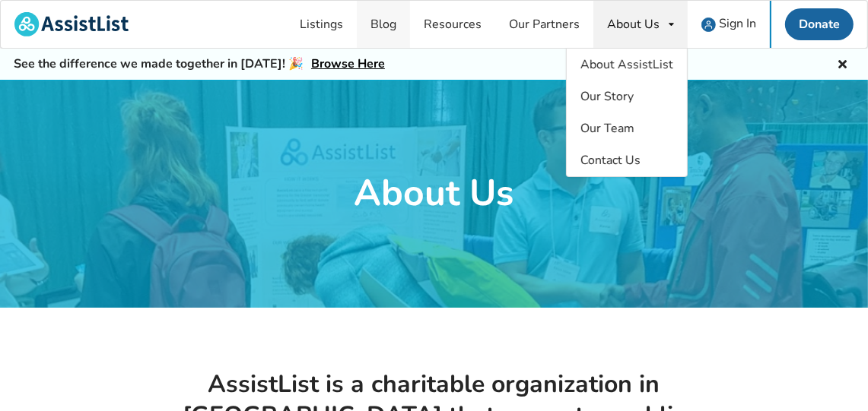 The image size is (868, 411). Describe the element at coordinates (633, 24) in the screenshot. I see `div: About Us` at that location.